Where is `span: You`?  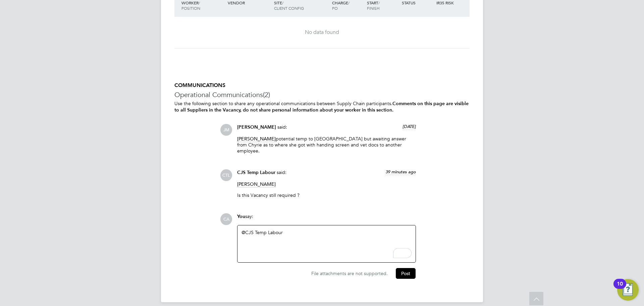
span: You is located at coordinates (241, 216).